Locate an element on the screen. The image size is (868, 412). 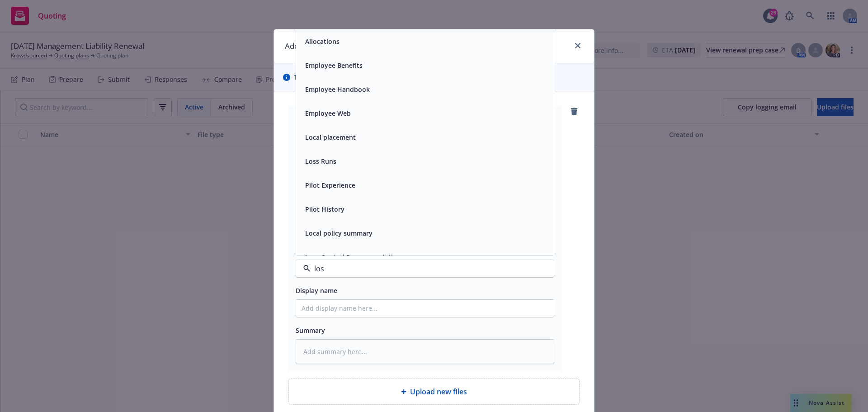
button: Pilot Experience is located at coordinates (330, 185).